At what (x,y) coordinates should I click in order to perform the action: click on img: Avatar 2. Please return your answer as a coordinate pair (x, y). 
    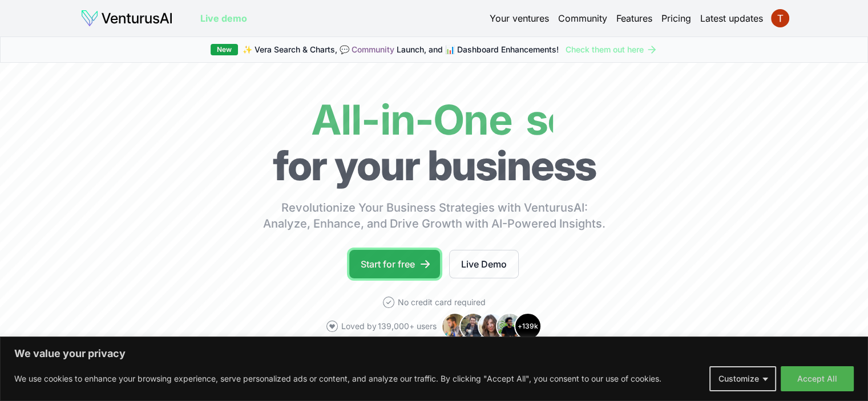
    Looking at the image, I should click on (473, 327).